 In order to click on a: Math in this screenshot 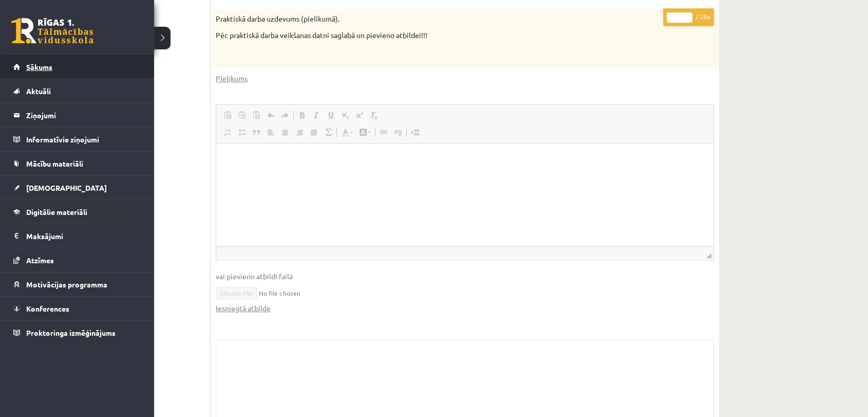, I will do `click(329, 132)`.